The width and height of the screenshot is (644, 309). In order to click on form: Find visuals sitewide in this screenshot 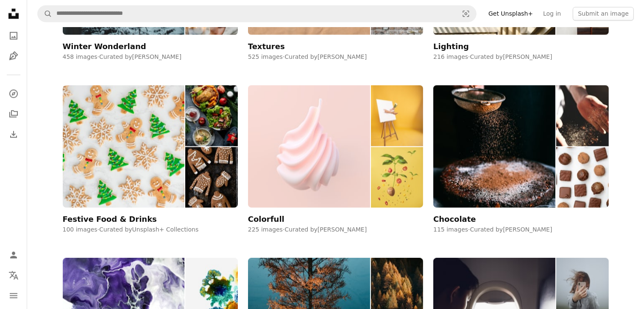, I will do `click(257, 13)`.